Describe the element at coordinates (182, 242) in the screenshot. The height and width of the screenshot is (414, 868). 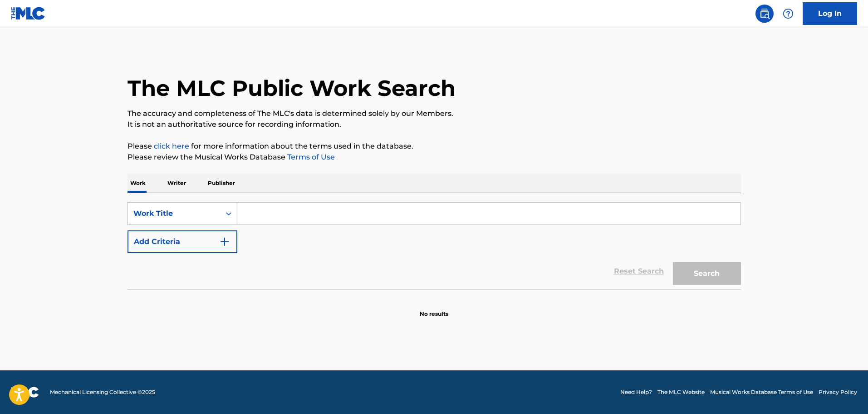
I see `button: Add Criteria` at that location.